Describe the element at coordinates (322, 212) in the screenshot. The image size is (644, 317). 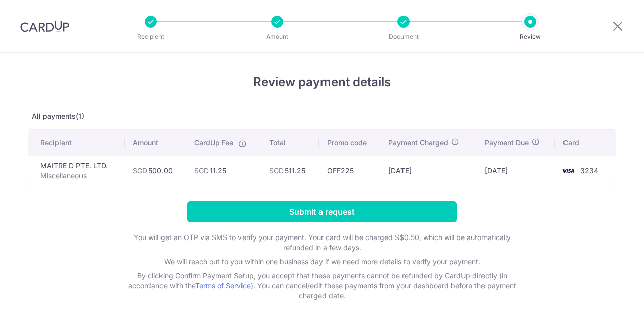
I see `input: Submit a request` at that location.